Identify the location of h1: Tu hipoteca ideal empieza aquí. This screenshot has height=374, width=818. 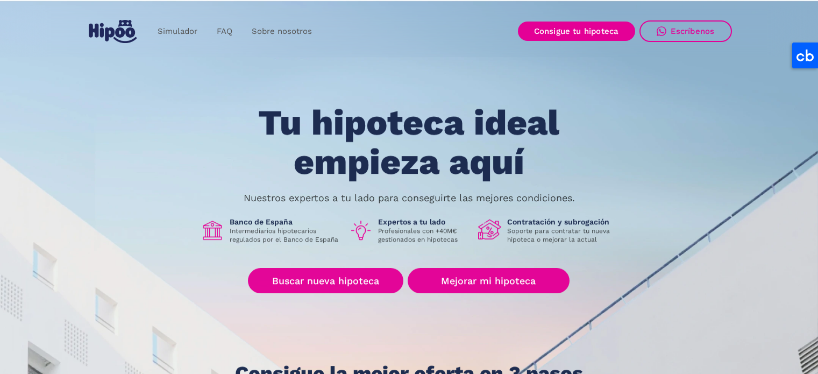
(409, 143).